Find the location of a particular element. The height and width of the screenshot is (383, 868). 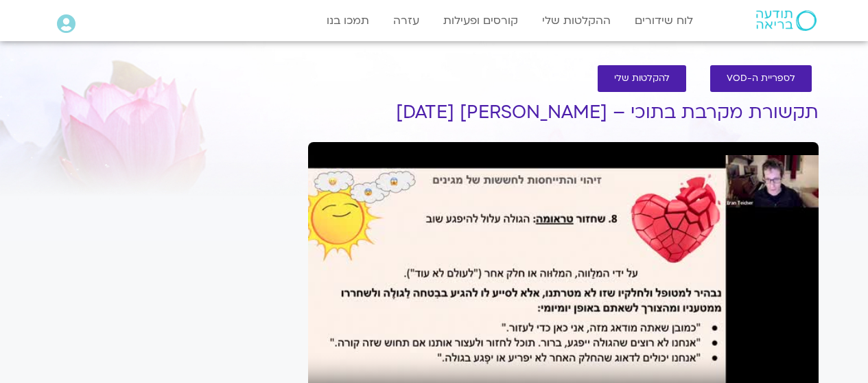

span: להקלטות שלי is located at coordinates (642, 78).